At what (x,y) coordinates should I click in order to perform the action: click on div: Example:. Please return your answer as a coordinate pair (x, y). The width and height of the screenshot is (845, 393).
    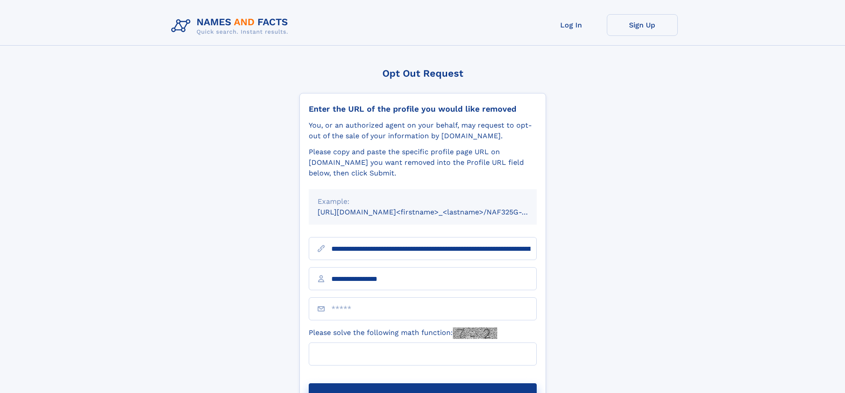
    Looking at the image, I should click on (423, 202).